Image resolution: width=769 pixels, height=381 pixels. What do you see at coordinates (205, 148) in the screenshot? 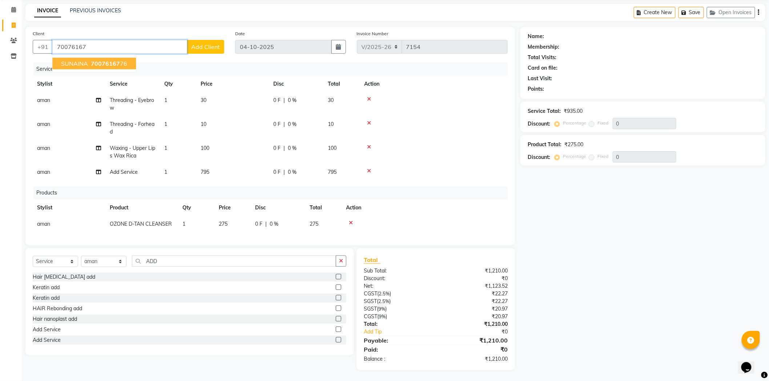
I see `span: 100` at bounding box center [205, 148].